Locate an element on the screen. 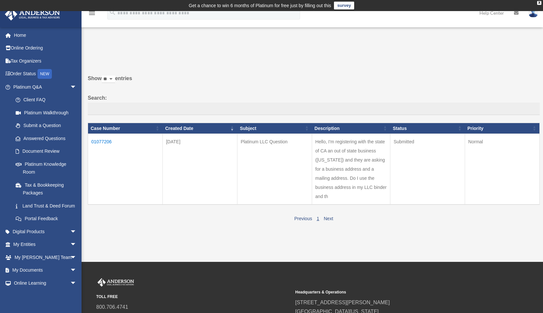  small: Headquarters & Operations is located at coordinates (392, 292).